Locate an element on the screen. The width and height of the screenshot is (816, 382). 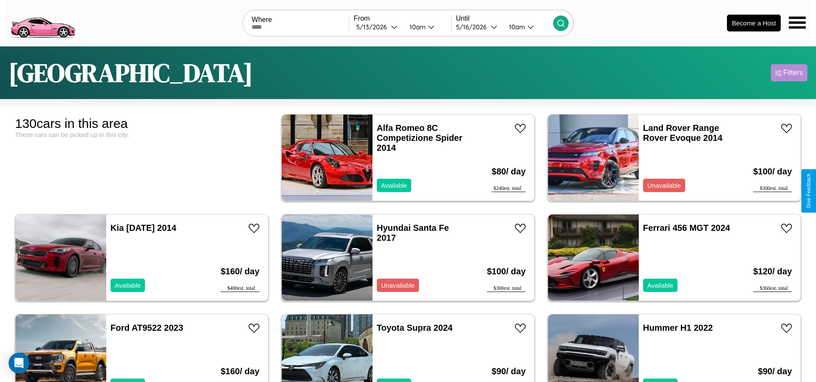
div: Give Feedback is located at coordinates (809, 191).